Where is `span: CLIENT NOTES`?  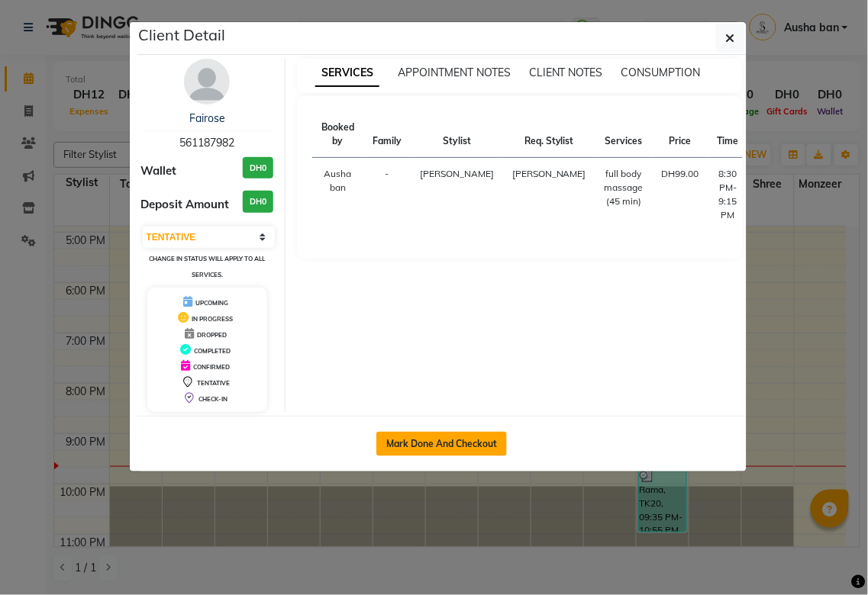 span: CLIENT NOTES is located at coordinates (565, 72).